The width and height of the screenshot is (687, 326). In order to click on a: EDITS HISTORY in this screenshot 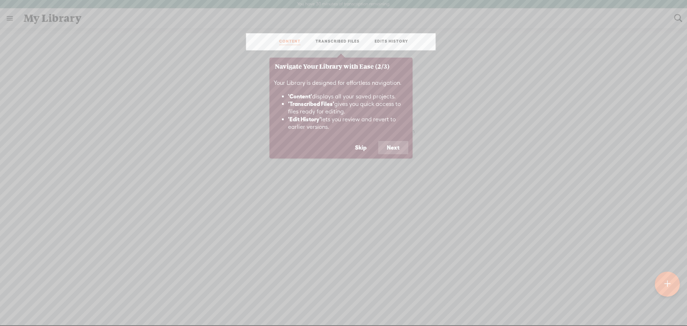, I will do `click(392, 42)`.